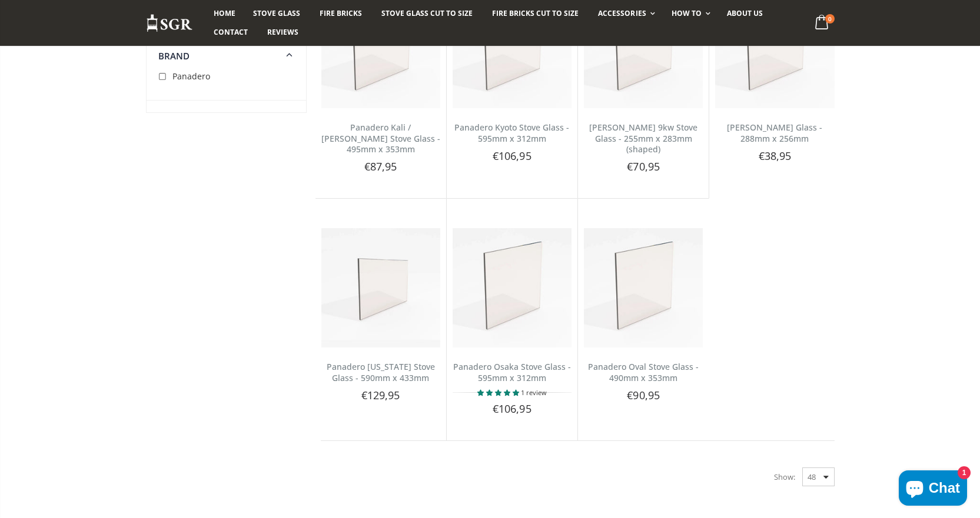  I want to click on span: Panadero, so click(191, 76).